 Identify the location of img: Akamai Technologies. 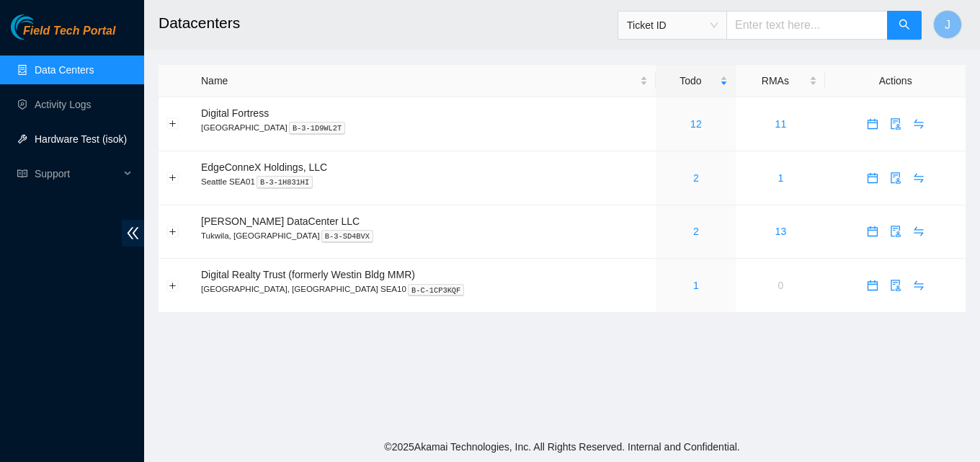
(42, 27).